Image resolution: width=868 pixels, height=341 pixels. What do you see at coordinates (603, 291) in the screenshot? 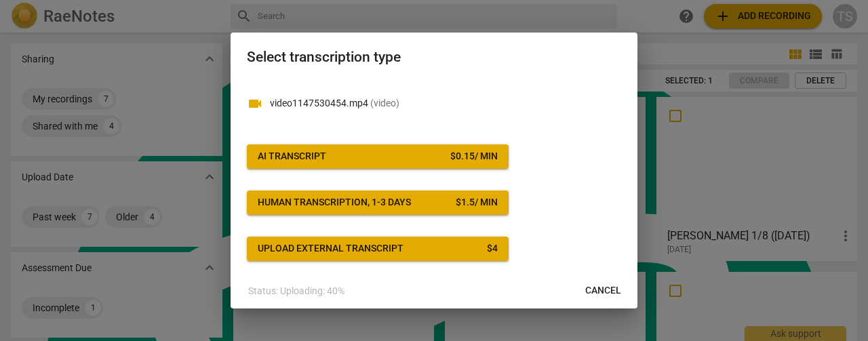
I see `span: Cancel` at bounding box center [603, 291].